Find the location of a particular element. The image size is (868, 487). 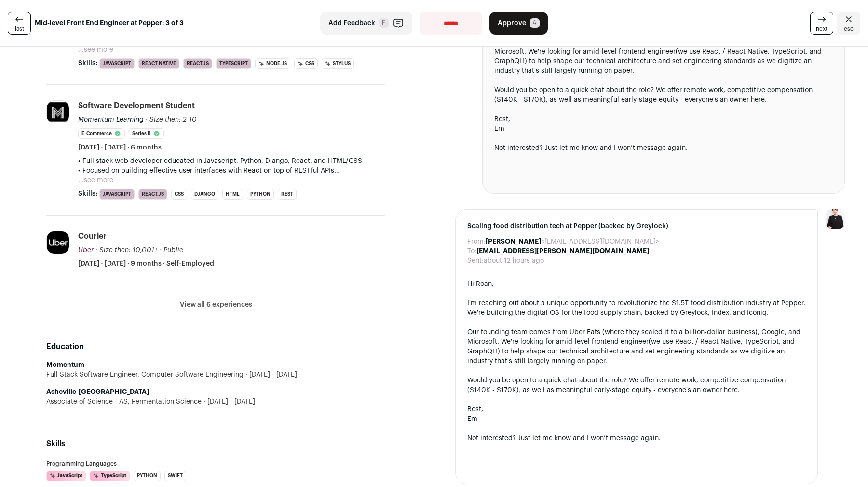

img: 9240684-medium_jpg is located at coordinates (835, 219).